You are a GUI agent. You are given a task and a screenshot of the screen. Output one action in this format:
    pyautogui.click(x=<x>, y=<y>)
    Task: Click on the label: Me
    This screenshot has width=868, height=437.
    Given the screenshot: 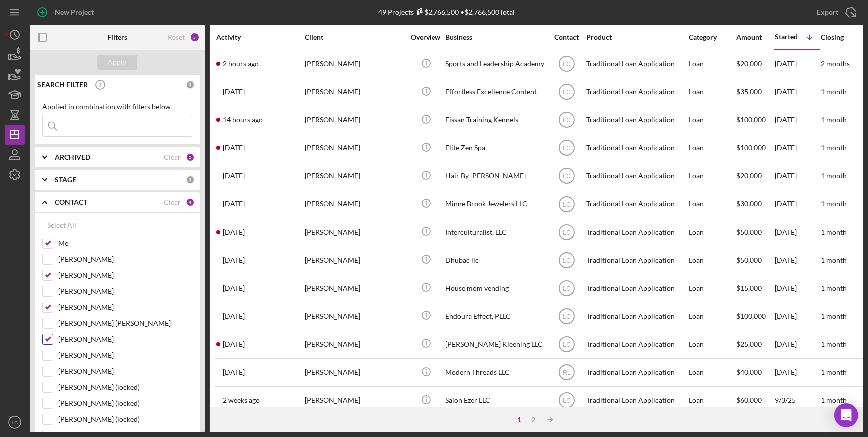 What is the action you would take?
    pyautogui.click(x=125, y=243)
    